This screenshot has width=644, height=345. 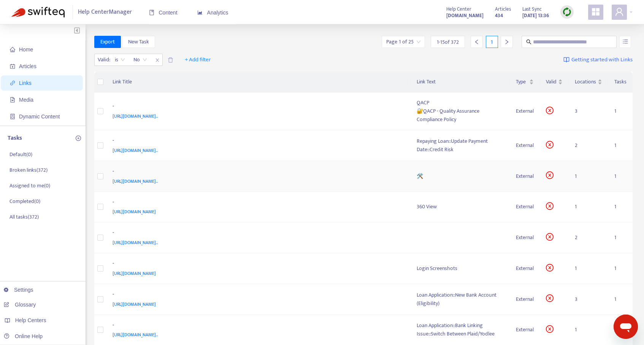 What do you see at coordinates (26, 100) in the screenshot?
I see `span: Media` at bounding box center [26, 100].